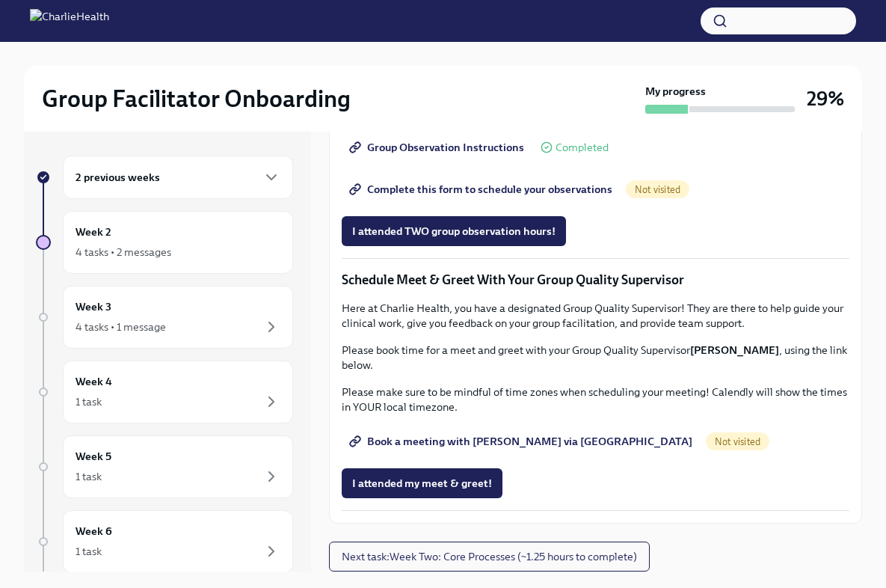  Describe the element at coordinates (123, 252) in the screenshot. I see `div: 4 tasks • 2 messages` at that location.